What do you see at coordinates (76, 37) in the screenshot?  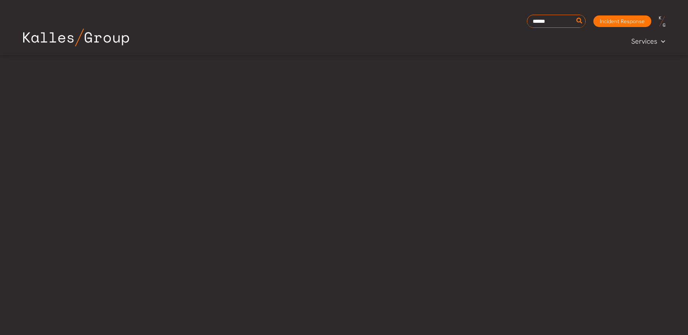 I see `img: Kalles Group` at bounding box center [76, 37].